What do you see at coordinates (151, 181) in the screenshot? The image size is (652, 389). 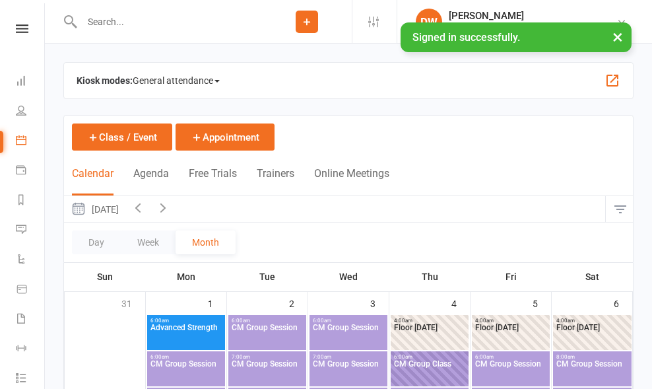 I see `button: Agenda` at bounding box center [151, 181].